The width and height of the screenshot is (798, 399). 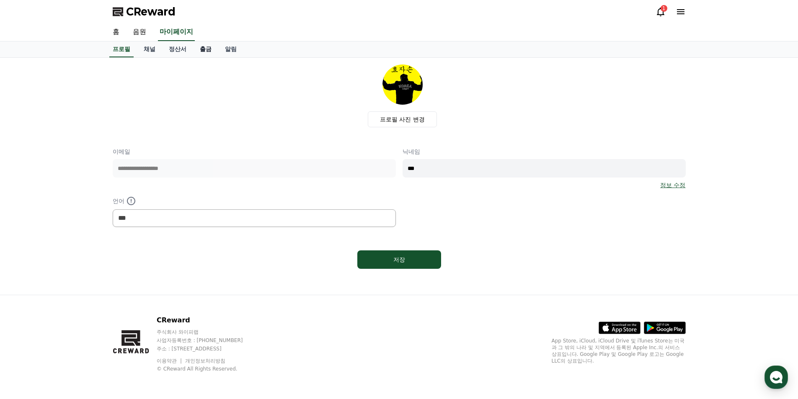 What do you see at coordinates (144, 12) in the screenshot?
I see `a: CReward` at bounding box center [144, 12].